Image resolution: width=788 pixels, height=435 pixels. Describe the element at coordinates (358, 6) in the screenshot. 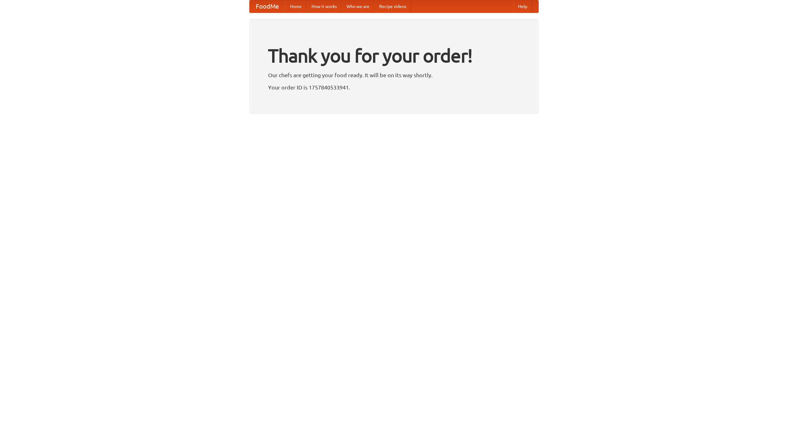

I see `a: Who we are` at that location.